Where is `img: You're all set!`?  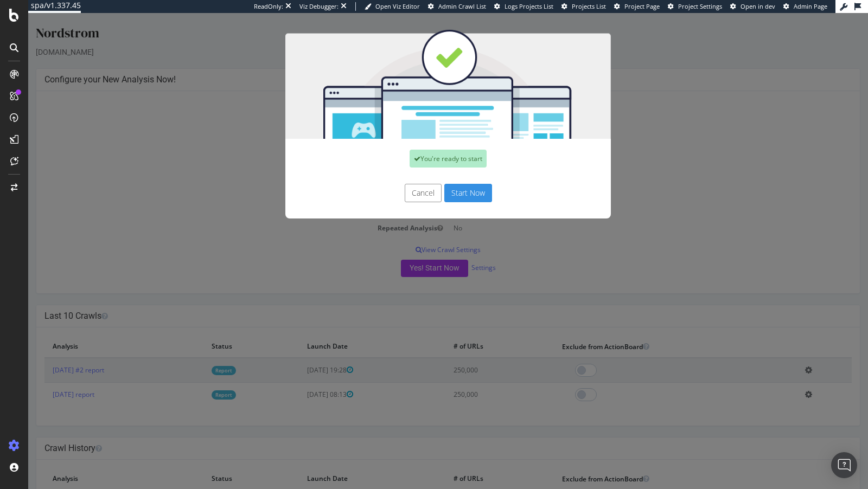
img: You're all set! is located at coordinates (420, 71).